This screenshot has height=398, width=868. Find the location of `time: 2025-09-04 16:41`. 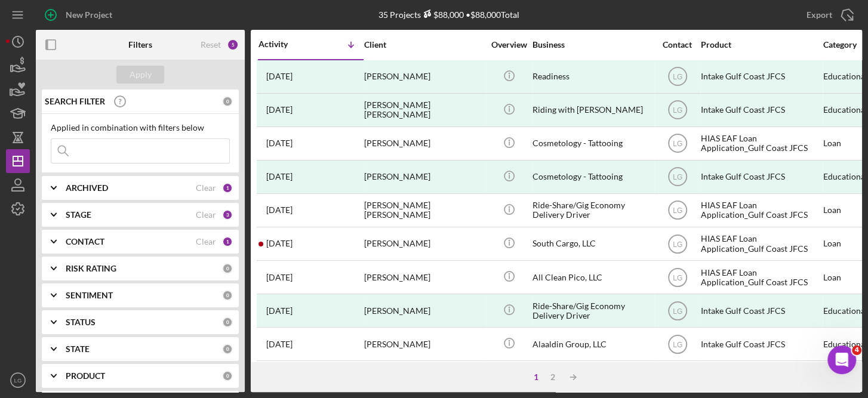

time: 2025-09-04 16:41 is located at coordinates (280, 76).